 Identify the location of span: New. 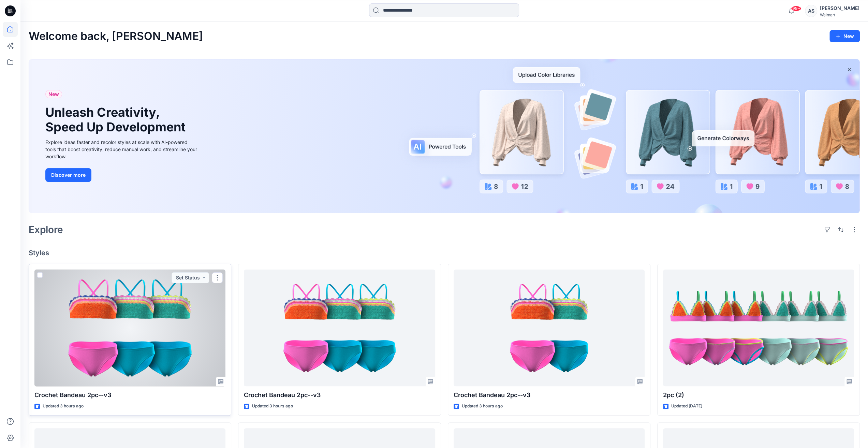
(54, 94).